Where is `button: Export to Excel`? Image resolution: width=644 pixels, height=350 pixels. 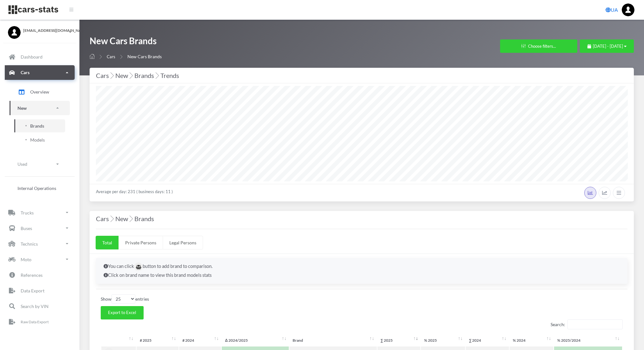 button: Export to Excel is located at coordinates (122, 312).